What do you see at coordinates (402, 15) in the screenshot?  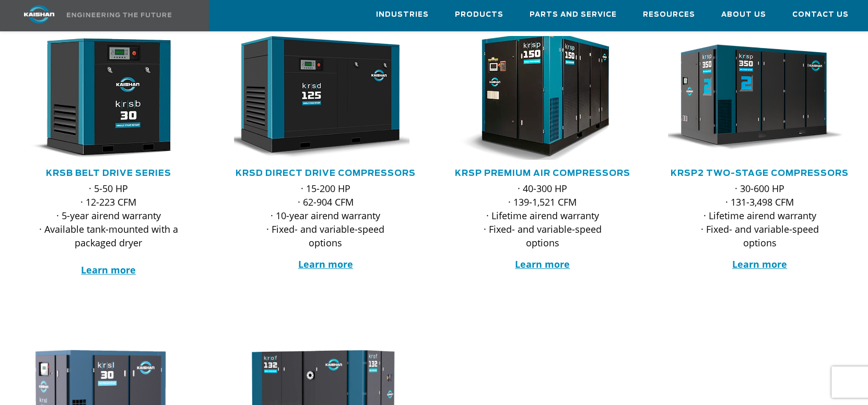 I see `span: Industries` at bounding box center [402, 15].